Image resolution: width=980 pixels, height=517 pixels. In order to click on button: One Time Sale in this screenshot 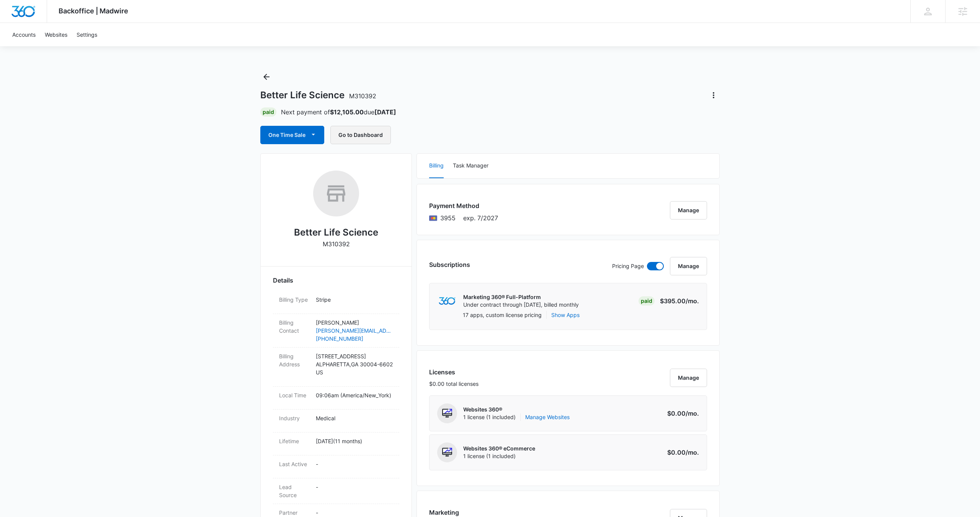, I will do `click(292, 135)`.